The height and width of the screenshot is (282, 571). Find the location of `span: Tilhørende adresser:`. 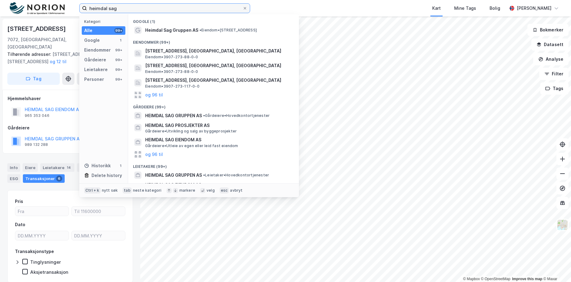

span: Tilhørende adresser: is located at coordinates (30, 54).